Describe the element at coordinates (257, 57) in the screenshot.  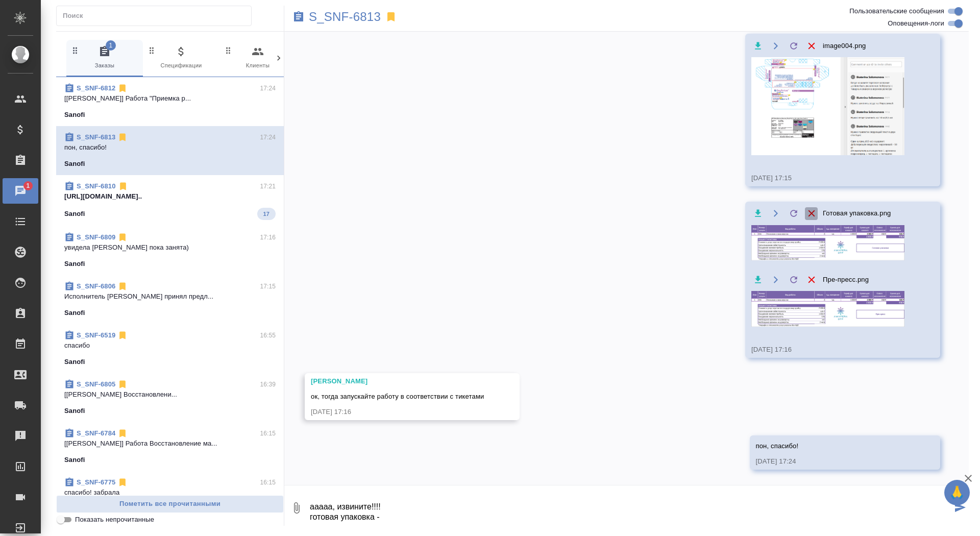
I see `span: Клиенты` at that location.